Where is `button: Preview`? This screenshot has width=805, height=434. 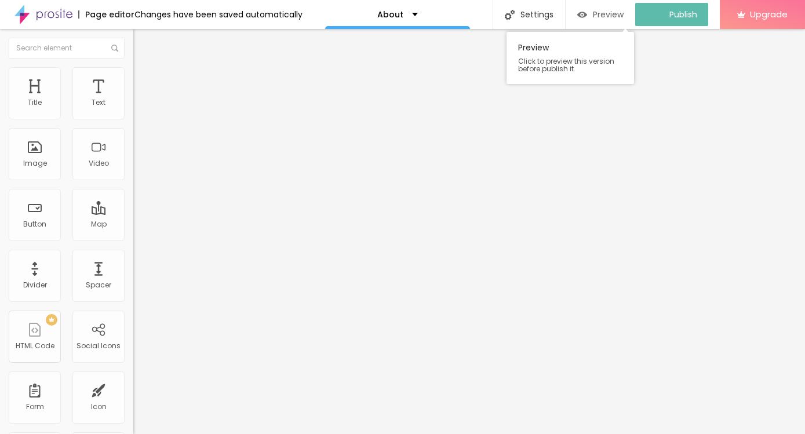 button: Preview is located at coordinates (600, 14).